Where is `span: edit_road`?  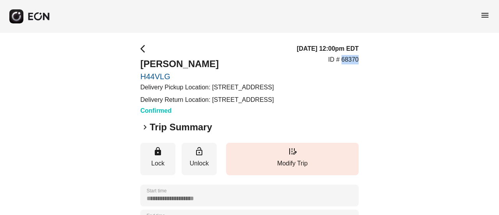 span: edit_road is located at coordinates (293, 151).